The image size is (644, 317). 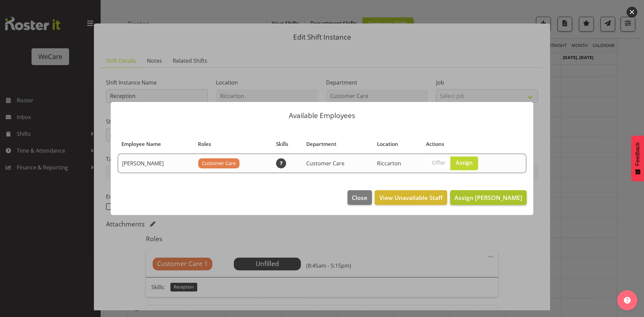 What do you see at coordinates (360, 197) in the screenshot?
I see `span: Close` at bounding box center [360, 197].